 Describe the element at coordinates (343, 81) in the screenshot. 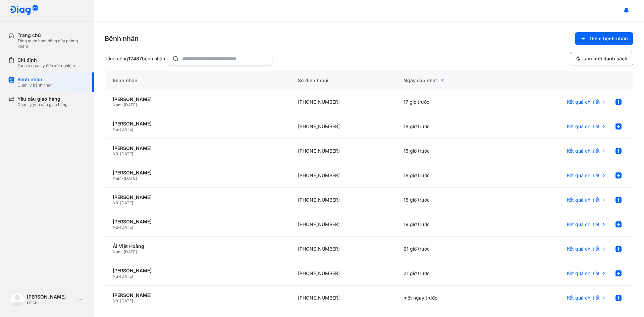

I see `div: Số điện thoại` at that location.